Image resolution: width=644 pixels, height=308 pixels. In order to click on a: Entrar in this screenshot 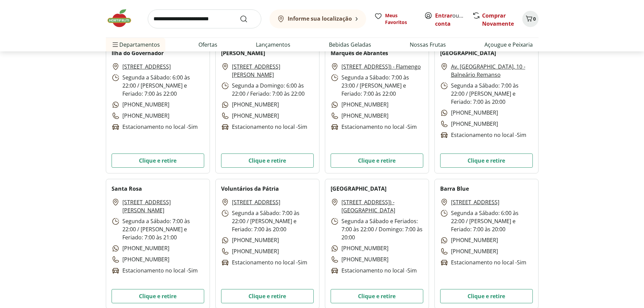, I will do `click(444, 15)`.